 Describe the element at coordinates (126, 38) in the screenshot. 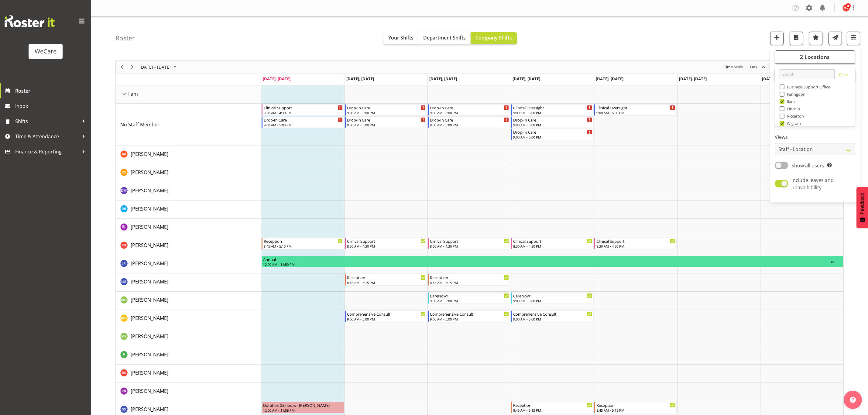

I see `h4: Roster` at that location.